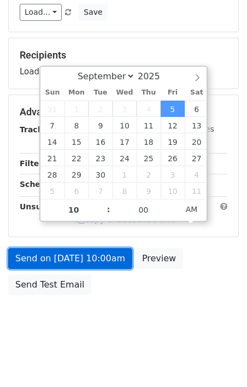 The height and width of the screenshot is (387, 247). What do you see at coordinates (123, 55) in the screenshot?
I see `h5: Recipients` at bounding box center [123, 55].